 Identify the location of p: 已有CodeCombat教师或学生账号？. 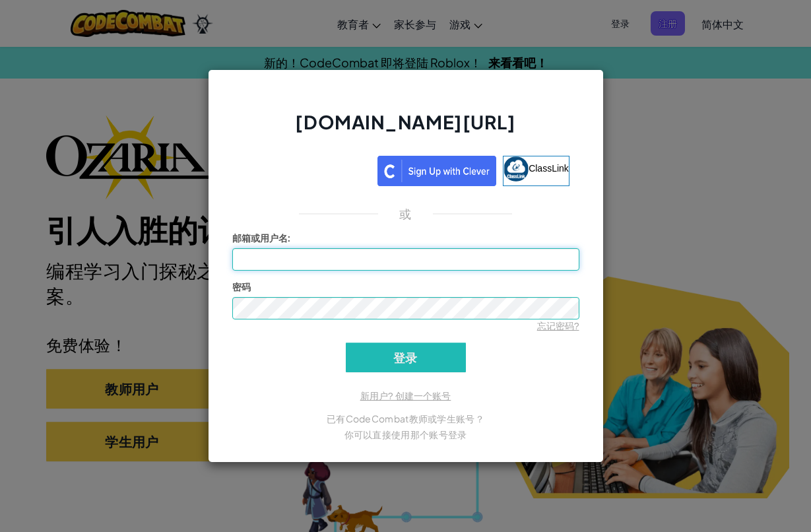
(406, 418).